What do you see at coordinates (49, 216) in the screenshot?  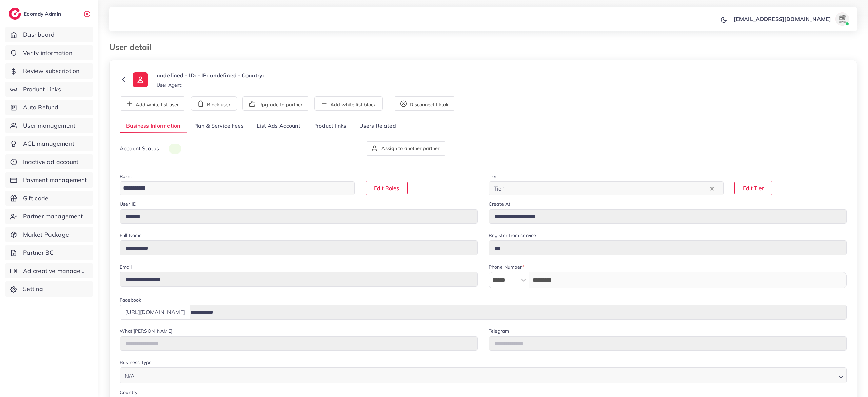 I see `a: Partner management` at bounding box center [49, 216].